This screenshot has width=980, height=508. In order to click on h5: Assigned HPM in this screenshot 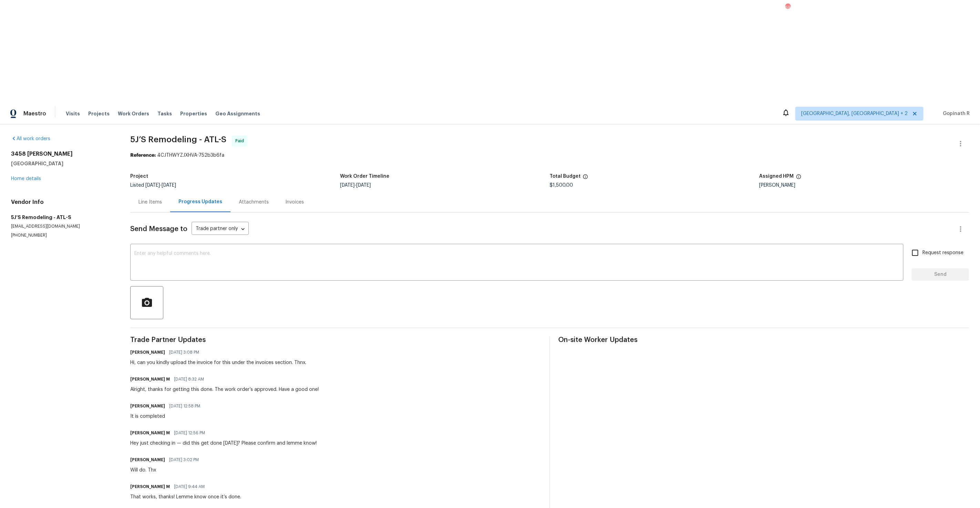, I will do `click(777, 176)`.